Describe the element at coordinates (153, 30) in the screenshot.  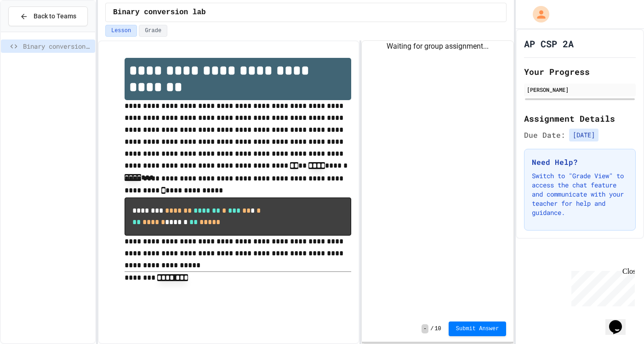
I see `button: Grade` at that location.